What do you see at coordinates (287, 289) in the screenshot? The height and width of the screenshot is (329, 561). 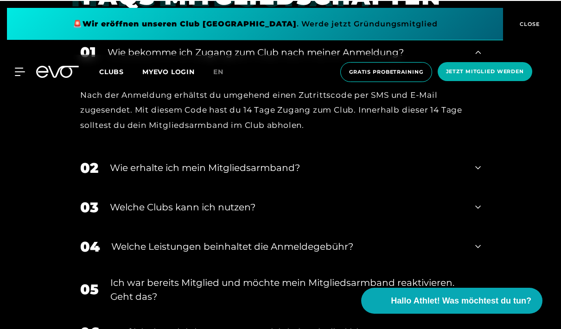 I see `div: Ich war bereits Mitglied und möchte mein Mitgliedsarmband reaktivieren. Geht das?` at bounding box center [287, 289].